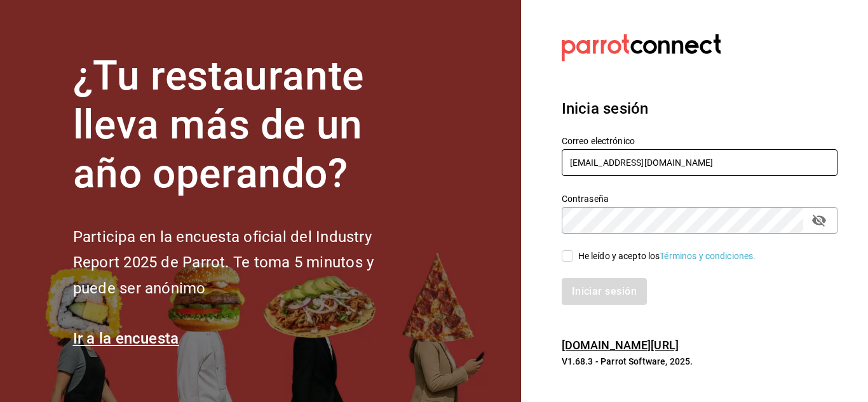 This screenshot has height=402, width=868. I want to click on h3: Inicia sesión, so click(700, 109).